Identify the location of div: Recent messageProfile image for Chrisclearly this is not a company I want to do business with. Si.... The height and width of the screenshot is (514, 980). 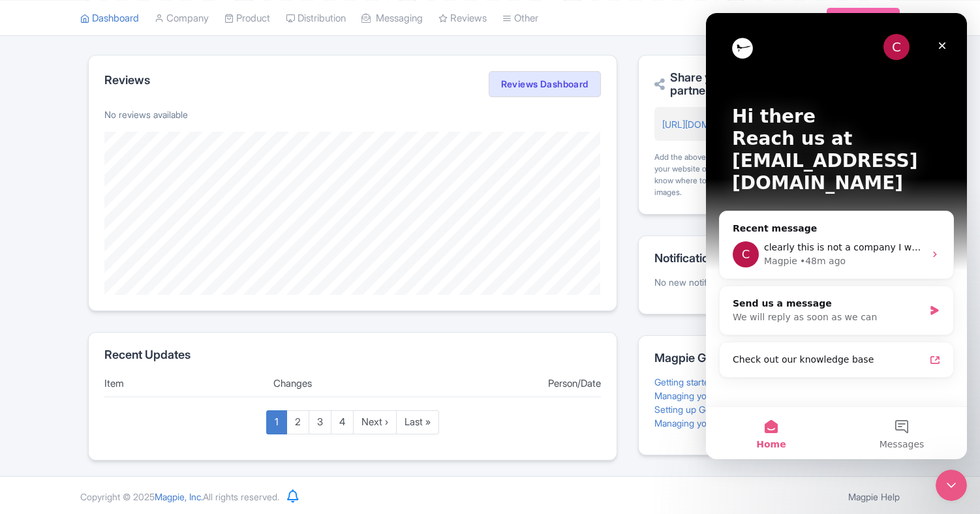
(130, 231).